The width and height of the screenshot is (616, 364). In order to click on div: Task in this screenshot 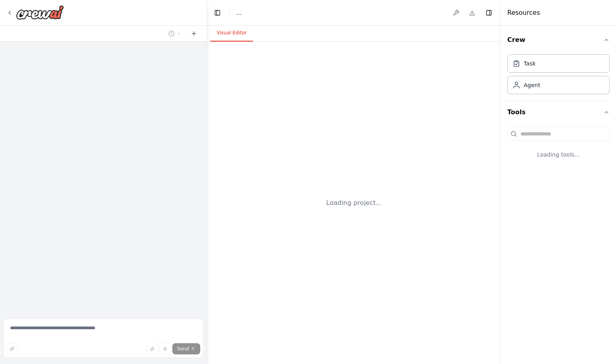, I will do `click(530, 63)`.